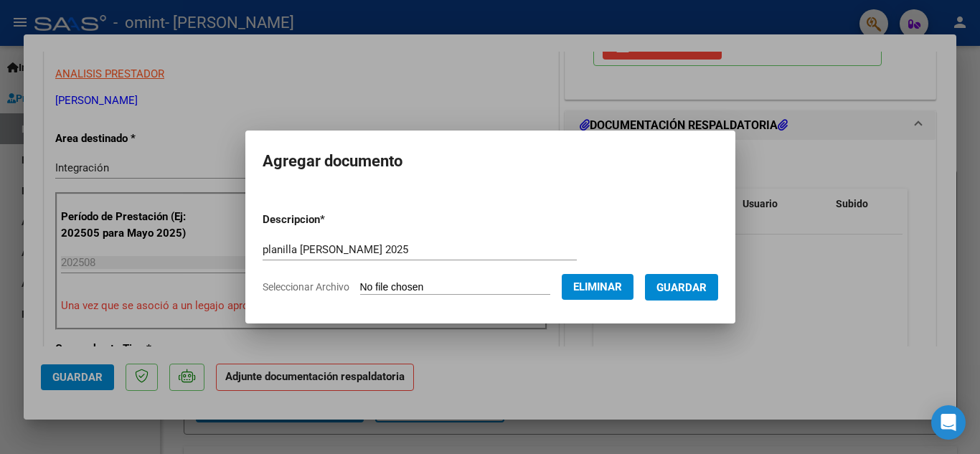 The width and height of the screenshot is (980, 454). Describe the element at coordinates (305, 287) in the screenshot. I see `span: Seleccionar Archivo` at that location.